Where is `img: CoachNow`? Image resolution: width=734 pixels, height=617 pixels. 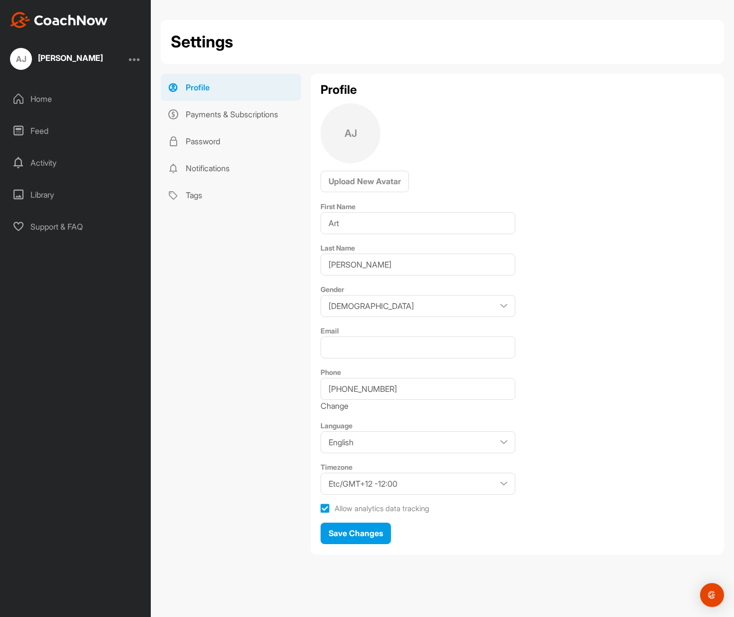
img: CoachNow is located at coordinates (59, 20).